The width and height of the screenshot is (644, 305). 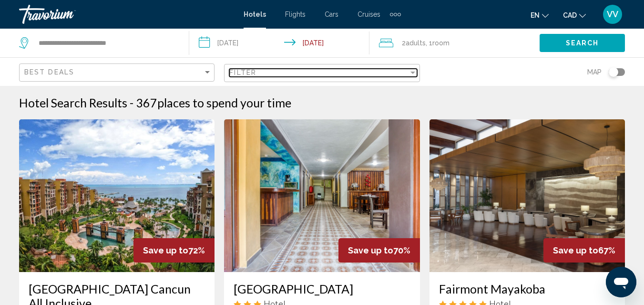 I want to click on span: Filter, so click(x=243, y=73).